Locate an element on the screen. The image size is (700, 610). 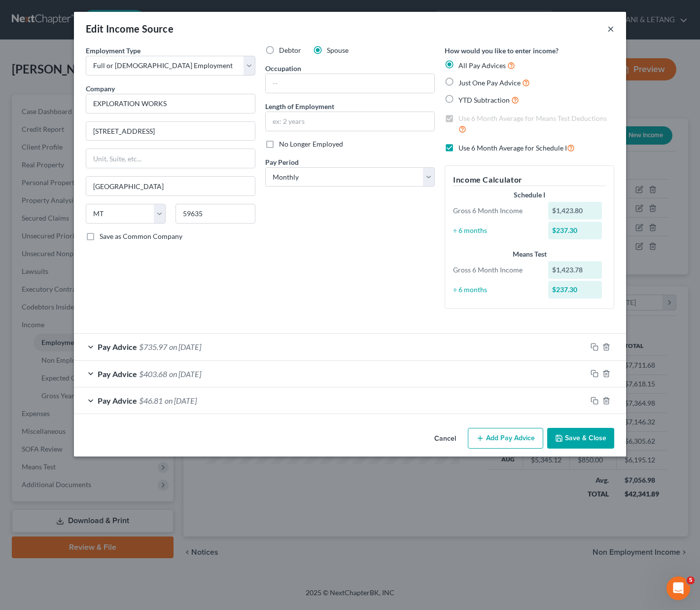
input: Enter address... is located at coordinates (171, 131).